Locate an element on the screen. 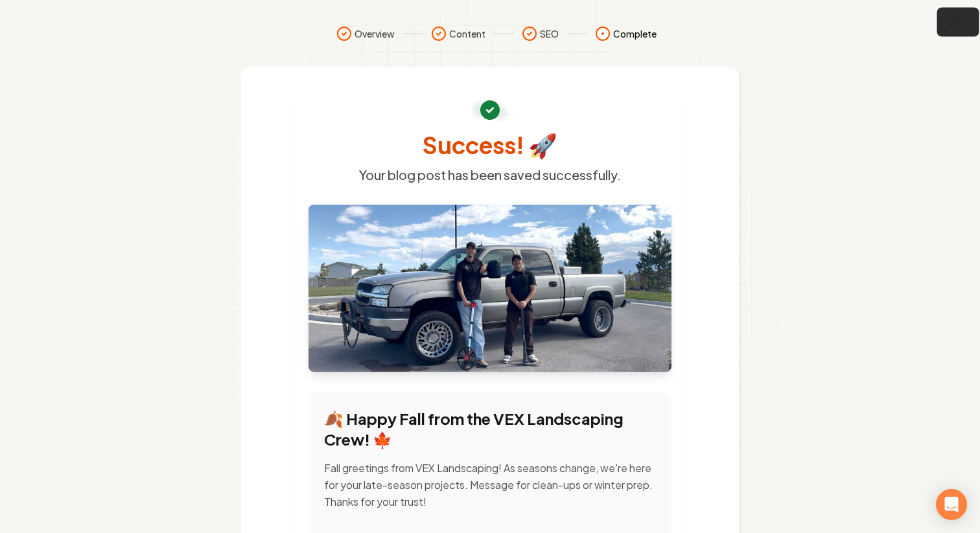  span: Content is located at coordinates (467, 33).